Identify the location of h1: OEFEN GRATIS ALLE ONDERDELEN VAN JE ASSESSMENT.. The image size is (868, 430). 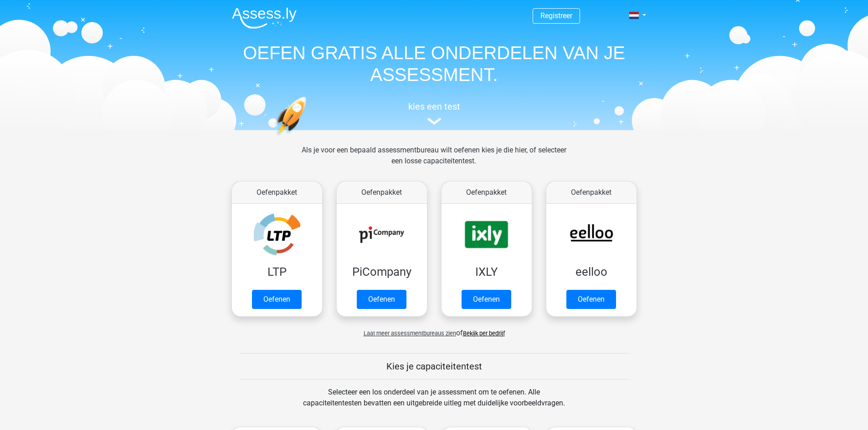
(434, 64).